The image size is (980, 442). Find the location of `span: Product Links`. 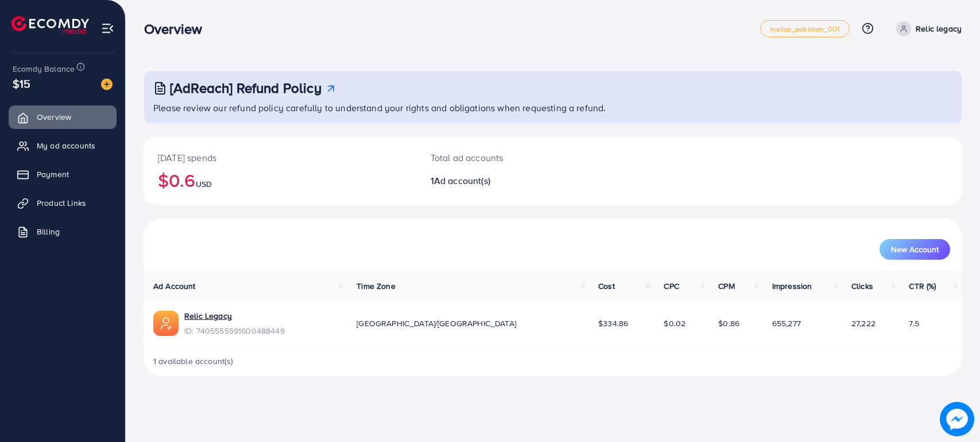

span: Product Links is located at coordinates (61, 203).